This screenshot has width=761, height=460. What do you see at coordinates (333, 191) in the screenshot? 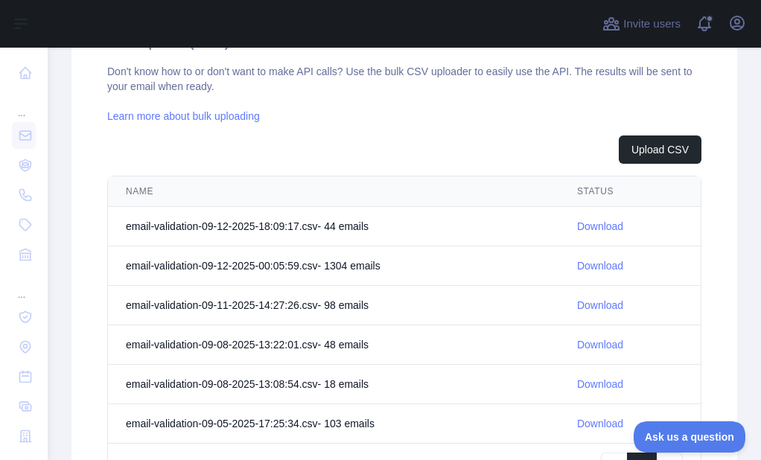
I see `th: NAME` at bounding box center [333, 191].